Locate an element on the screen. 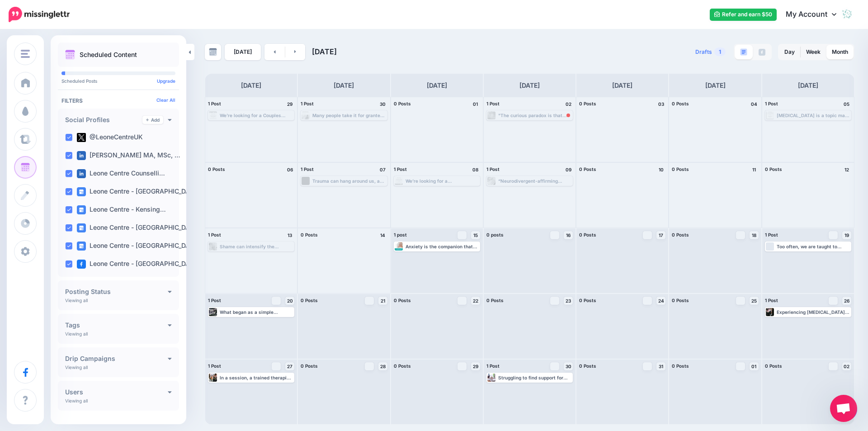 The width and height of the screenshot is (868, 431). a: 20 is located at coordinates (290, 301).